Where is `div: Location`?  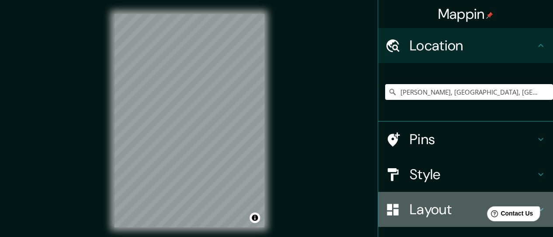
div: Location is located at coordinates (466, 45).